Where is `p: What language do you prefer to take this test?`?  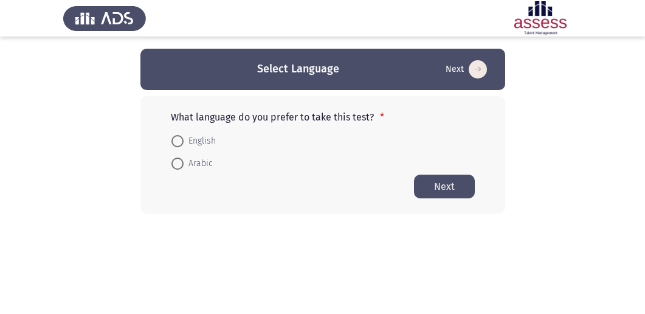 p: What language do you prefer to take this test? is located at coordinates (323, 117).